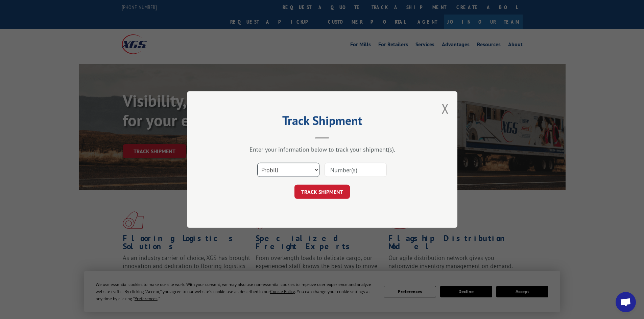 This screenshot has width=644, height=319. Describe the element at coordinates (625, 302) in the screenshot. I see `div: Open chat` at that location.